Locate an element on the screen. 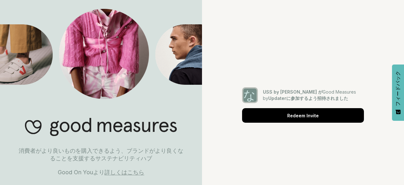 The height and width of the screenshot is (185, 404). button: フィードバック - アンケートを表示 is located at coordinates (398, 93).